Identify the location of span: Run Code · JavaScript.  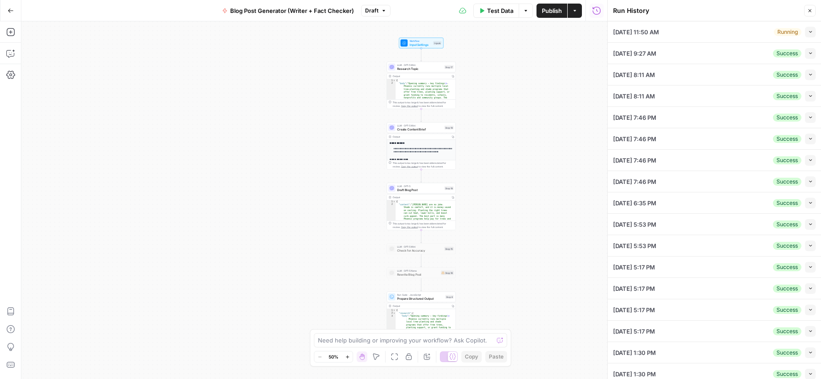
(420, 295).